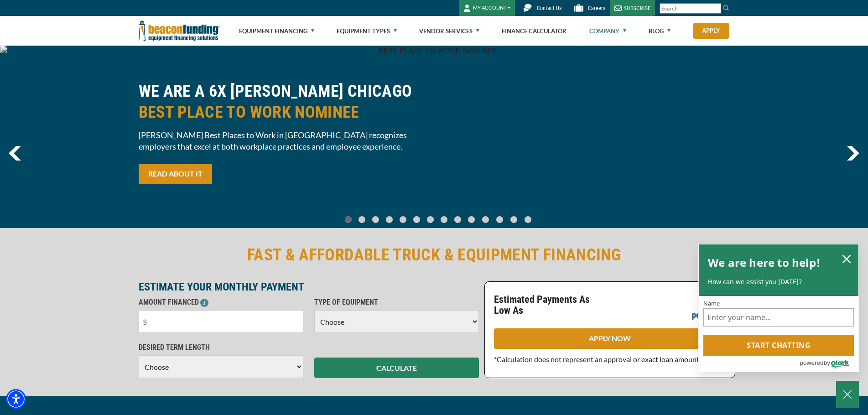 The image size is (868, 415). Describe the element at coordinates (812, 362) in the screenshot. I see `span: powered` at that location.